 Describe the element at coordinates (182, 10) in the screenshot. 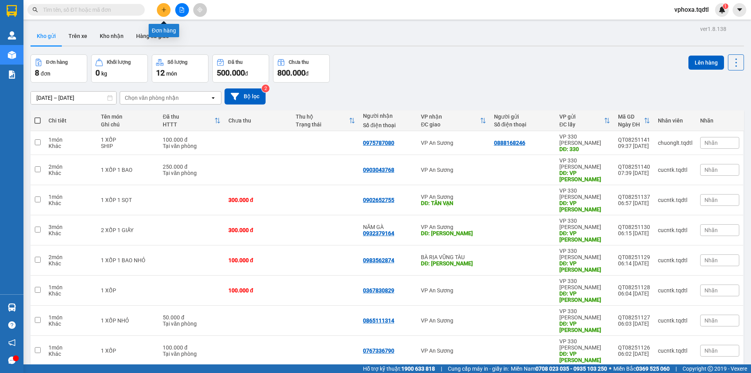

I see `button: file-add` at that location.